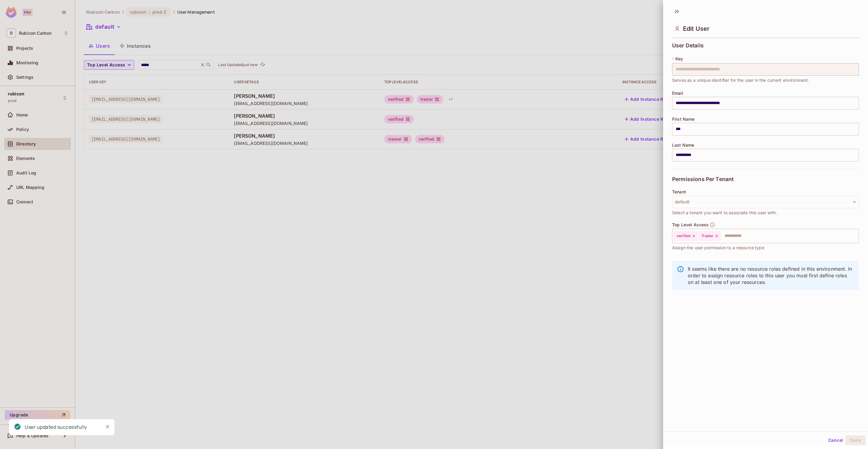  Describe the element at coordinates (107, 427) in the screenshot. I see `button: Close` at that location.